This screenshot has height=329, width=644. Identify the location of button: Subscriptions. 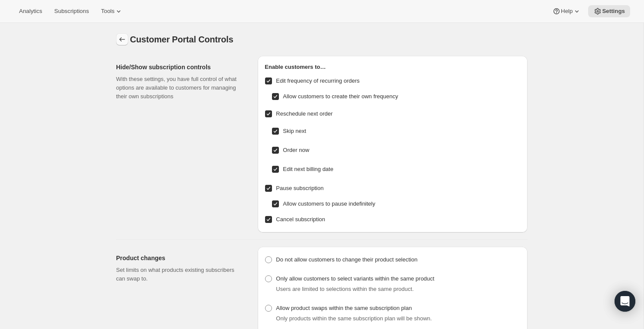
(71, 11).